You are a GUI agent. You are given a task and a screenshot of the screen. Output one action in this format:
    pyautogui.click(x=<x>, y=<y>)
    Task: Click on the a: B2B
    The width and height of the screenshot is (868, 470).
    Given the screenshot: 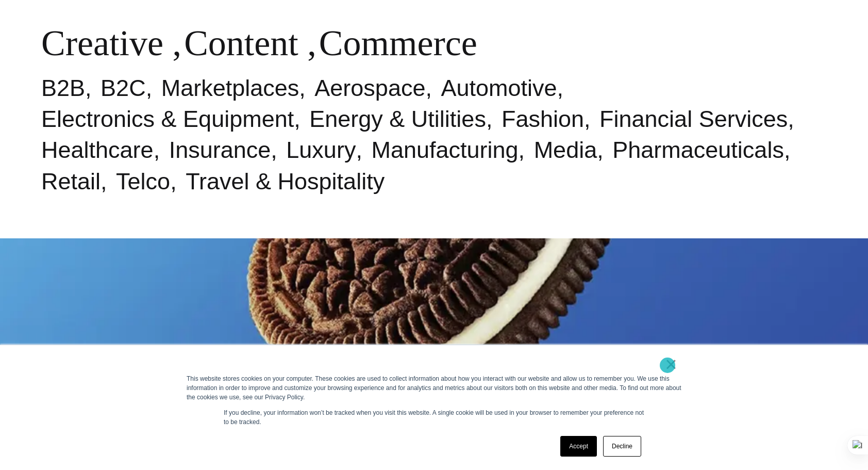 What is the action you would take?
    pyautogui.click(x=63, y=87)
    